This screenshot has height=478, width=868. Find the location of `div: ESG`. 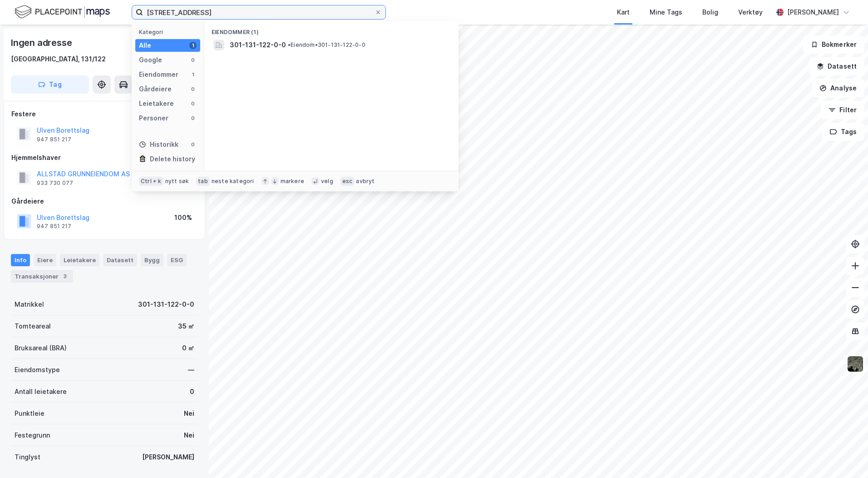

div: ESG is located at coordinates (177, 260).